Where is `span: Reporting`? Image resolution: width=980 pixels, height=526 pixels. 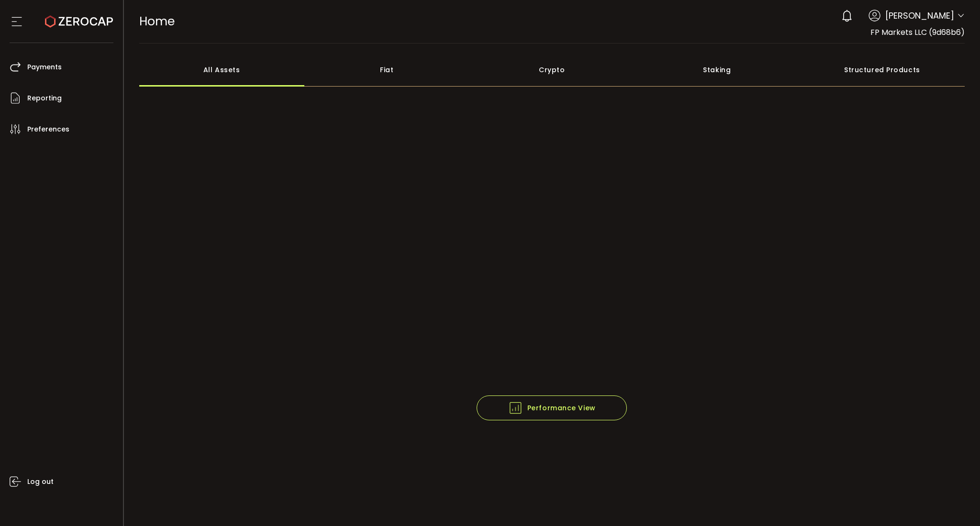 span: Reporting is located at coordinates (44, 98).